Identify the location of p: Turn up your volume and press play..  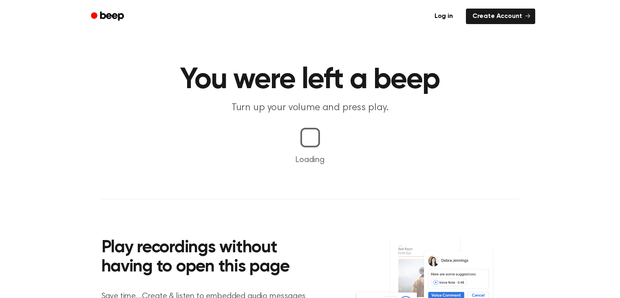
(310, 108).